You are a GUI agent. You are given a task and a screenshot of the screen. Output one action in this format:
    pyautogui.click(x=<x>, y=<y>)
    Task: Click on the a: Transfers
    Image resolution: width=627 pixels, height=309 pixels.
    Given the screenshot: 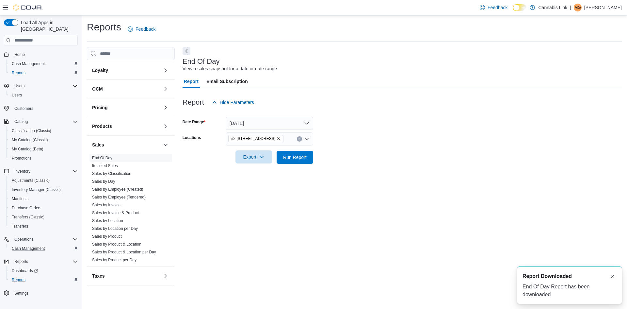 What is the action you would take?
    pyautogui.click(x=20, y=226)
    